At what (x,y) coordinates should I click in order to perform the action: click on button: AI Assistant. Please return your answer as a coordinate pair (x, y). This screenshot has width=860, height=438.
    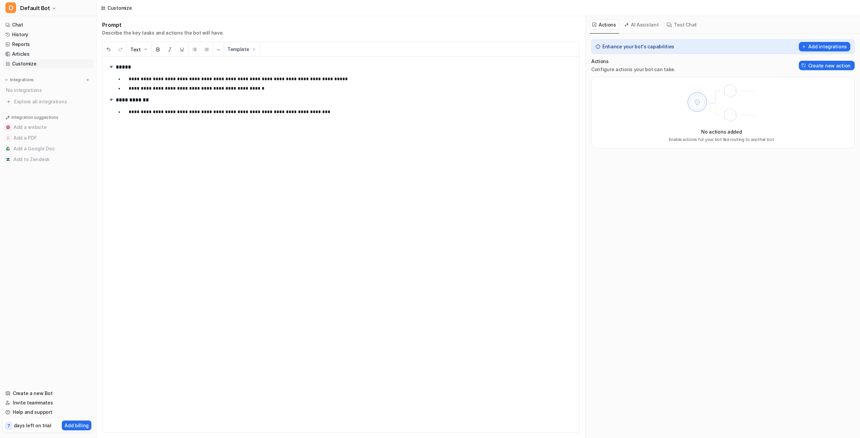
    Looking at the image, I should click on (642, 25).